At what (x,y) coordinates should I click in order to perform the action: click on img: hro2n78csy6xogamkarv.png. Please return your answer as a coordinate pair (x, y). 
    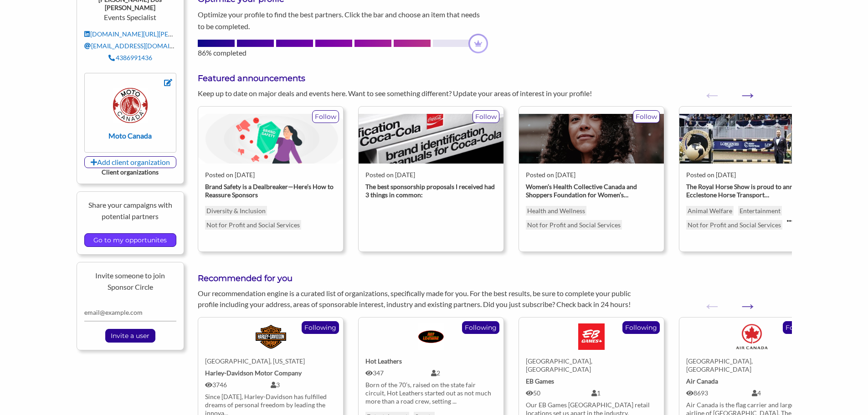
    Looking at the image, I should click on (271, 138).